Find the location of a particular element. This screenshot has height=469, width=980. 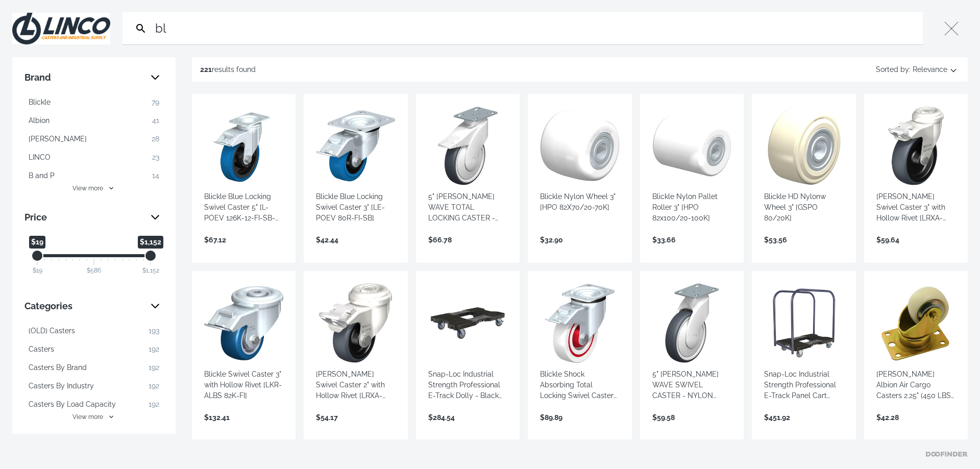

span: Casters By Brand is located at coordinates (57, 367).